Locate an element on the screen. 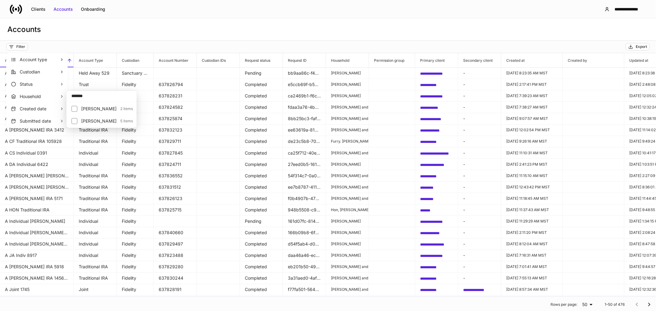 The width and height of the screenshot is (656, 311). p: 5 items is located at coordinates (125, 121).